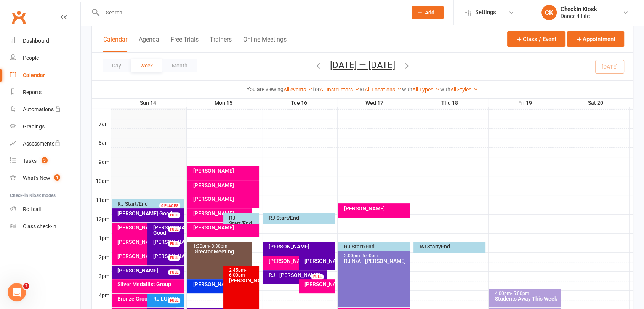  What do you see at coordinates (45, 209) in the screenshot?
I see `a: Roll call` at bounding box center [45, 209].